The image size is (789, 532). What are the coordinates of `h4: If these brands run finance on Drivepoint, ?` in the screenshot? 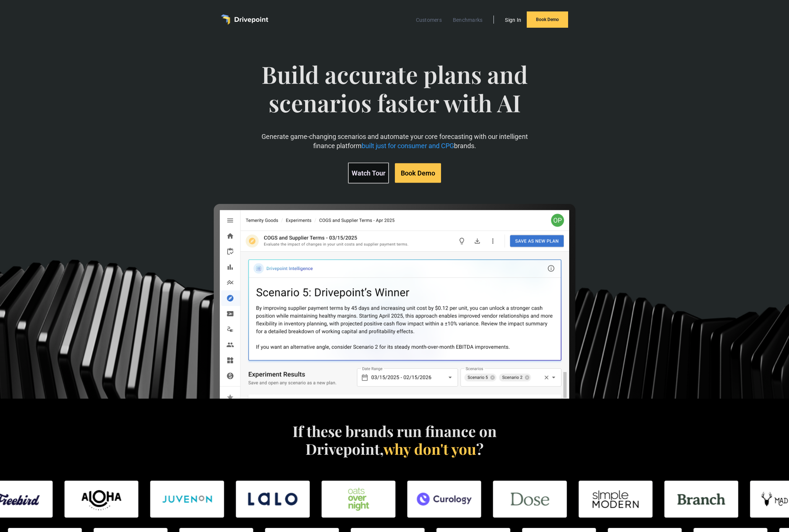 It's located at (394, 440).